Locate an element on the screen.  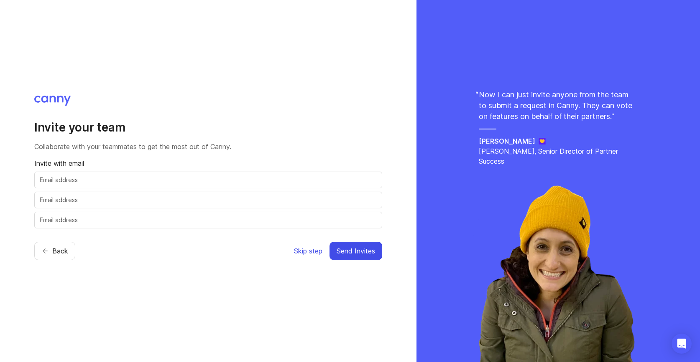
img: Jane logo is located at coordinates (542, 141).